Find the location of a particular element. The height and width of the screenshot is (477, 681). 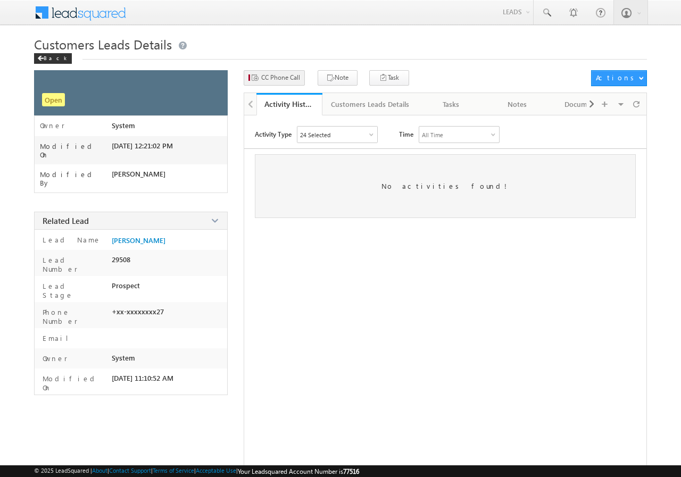

div: Documents is located at coordinates (583, 104).